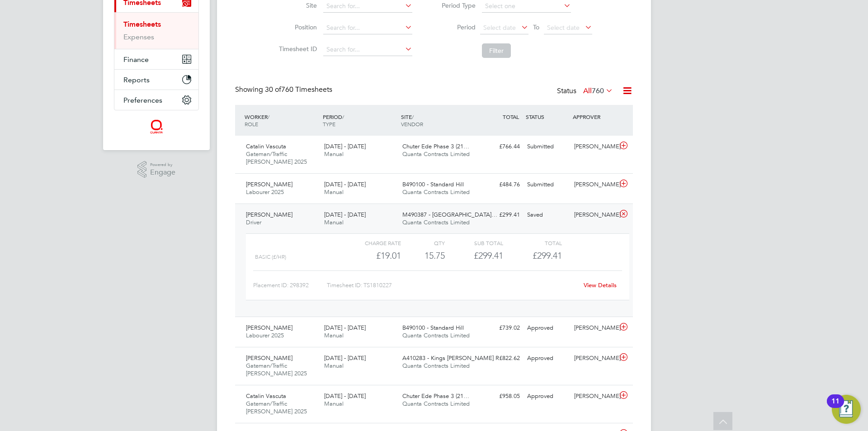  Describe the element at coordinates (270, 257) in the screenshot. I see `span: basic (£/HR)` at that location.